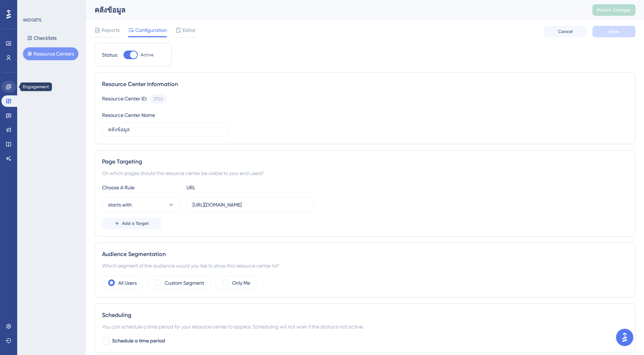  What do you see at coordinates (365, 327) in the screenshot?
I see `div: You can schedule a time period for your resource center to appear. Scheduling will not work if th...` at bounding box center [365, 327].